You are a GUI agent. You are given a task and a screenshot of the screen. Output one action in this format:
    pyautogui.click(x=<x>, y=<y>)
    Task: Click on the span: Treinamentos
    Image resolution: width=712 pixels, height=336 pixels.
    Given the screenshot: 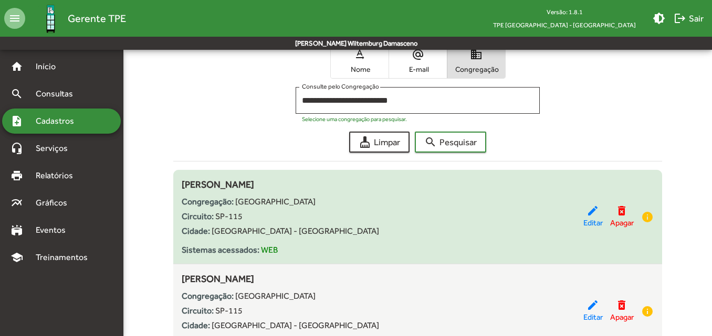 What is the action you would take?
    pyautogui.click(x=65, y=258)
    